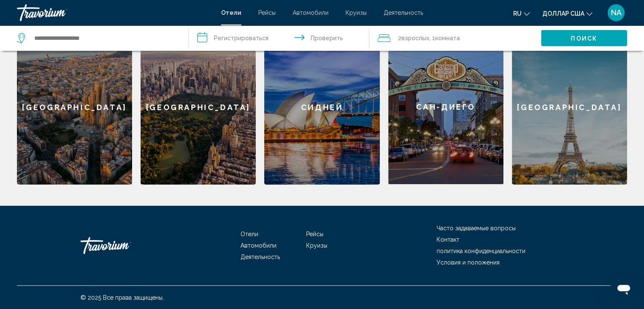 This screenshot has width=644, height=309. What do you see at coordinates (446, 107) in the screenshot?
I see `a: Сан-Диего` at bounding box center [446, 107].